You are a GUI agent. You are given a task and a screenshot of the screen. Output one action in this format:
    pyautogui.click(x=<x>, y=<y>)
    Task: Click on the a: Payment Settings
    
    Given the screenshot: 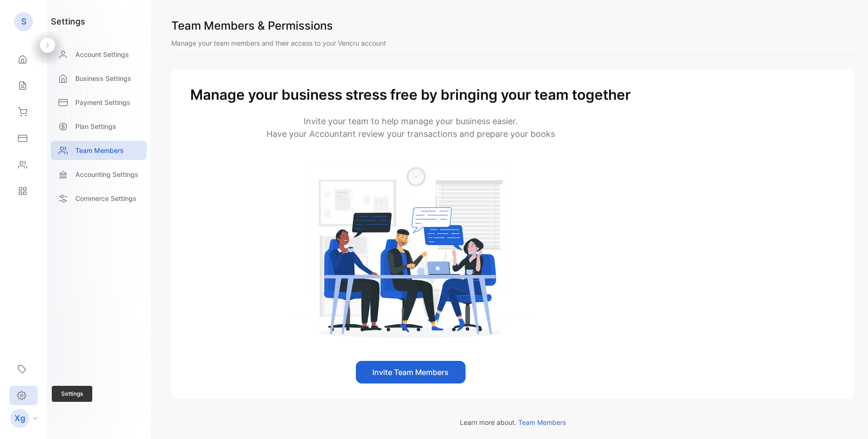 What is the action you would take?
    pyautogui.click(x=99, y=102)
    